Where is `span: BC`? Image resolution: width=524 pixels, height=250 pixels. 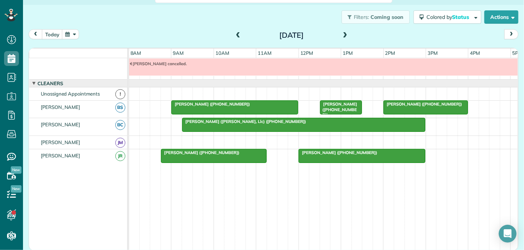
span: BC is located at coordinates (120, 125).